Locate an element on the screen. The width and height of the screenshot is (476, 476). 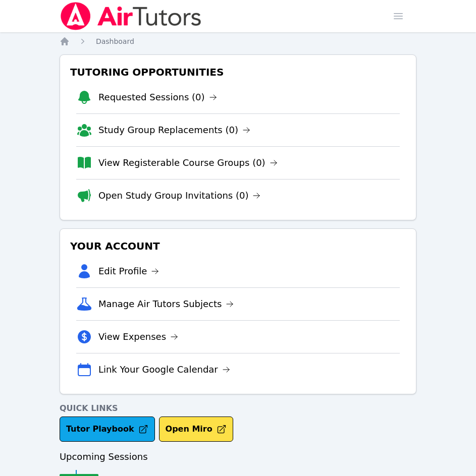
a: Tutor Playbook is located at coordinates (107, 429).